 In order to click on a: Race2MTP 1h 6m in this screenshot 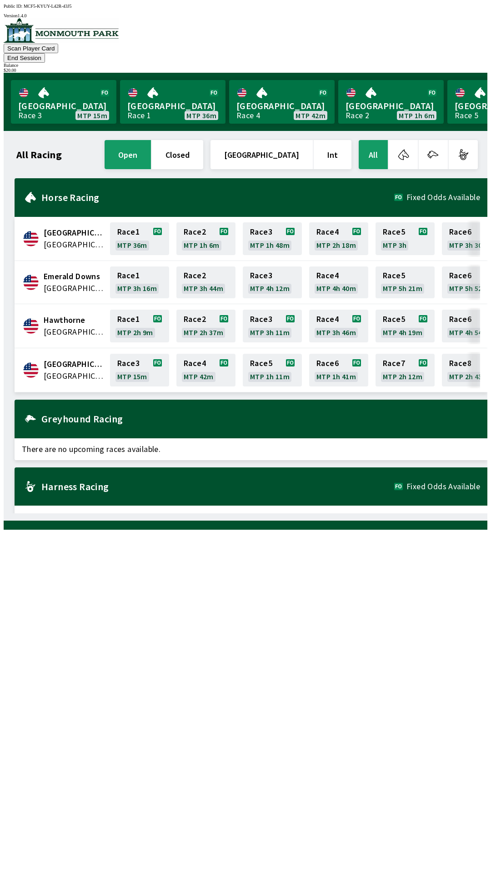, I will do `click(206, 239)`.